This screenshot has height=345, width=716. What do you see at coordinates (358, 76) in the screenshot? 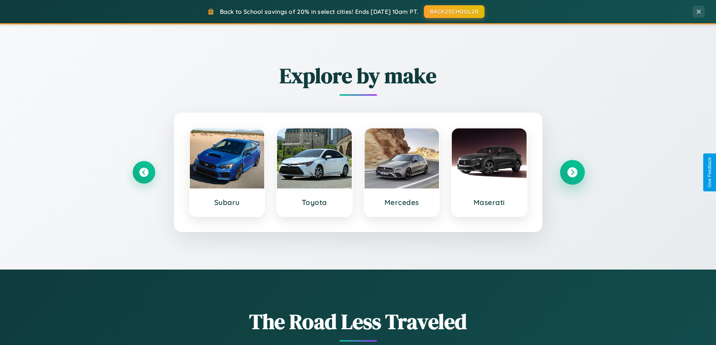
I see `h2: Explore by make` at bounding box center [358, 76].